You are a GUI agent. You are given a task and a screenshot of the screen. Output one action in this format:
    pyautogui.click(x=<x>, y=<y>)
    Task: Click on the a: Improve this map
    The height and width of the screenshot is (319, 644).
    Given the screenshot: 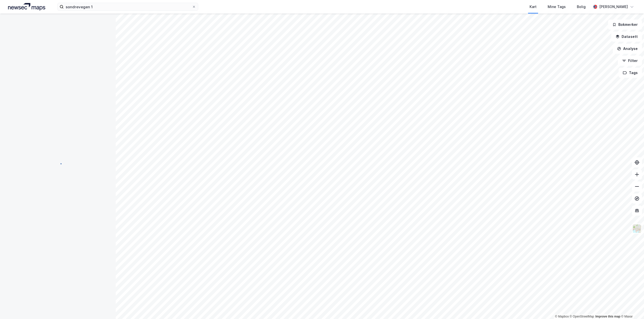 What is the action you would take?
    pyautogui.click(x=608, y=316)
    